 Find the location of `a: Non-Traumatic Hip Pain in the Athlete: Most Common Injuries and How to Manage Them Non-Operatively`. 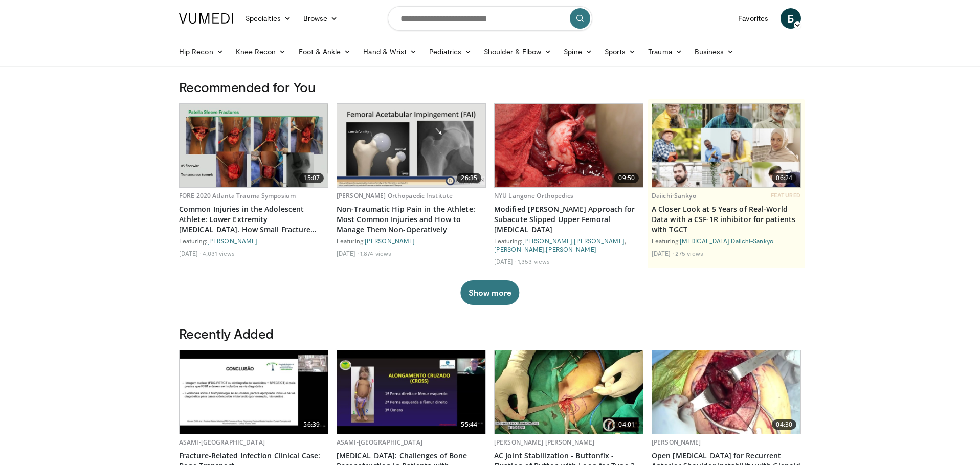

a: Non-Traumatic Hip Pain in the Athlete: Most Common Injuries and How to Manage Them Non-Operatively is located at coordinates (411, 219).